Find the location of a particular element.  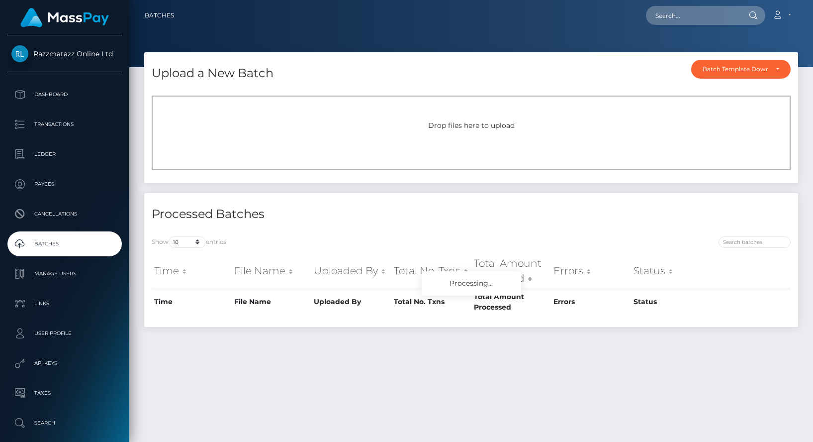

a: Payees is located at coordinates (65, 184).